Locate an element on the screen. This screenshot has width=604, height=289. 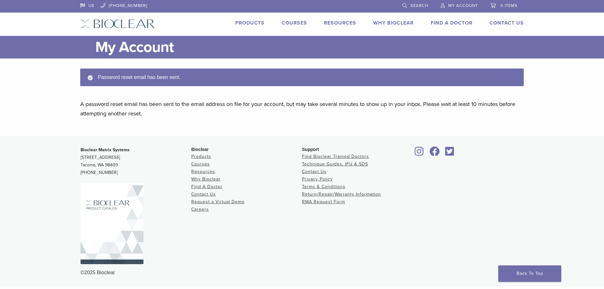
a: Technique Guides, IFU & SDS is located at coordinates (335, 164).